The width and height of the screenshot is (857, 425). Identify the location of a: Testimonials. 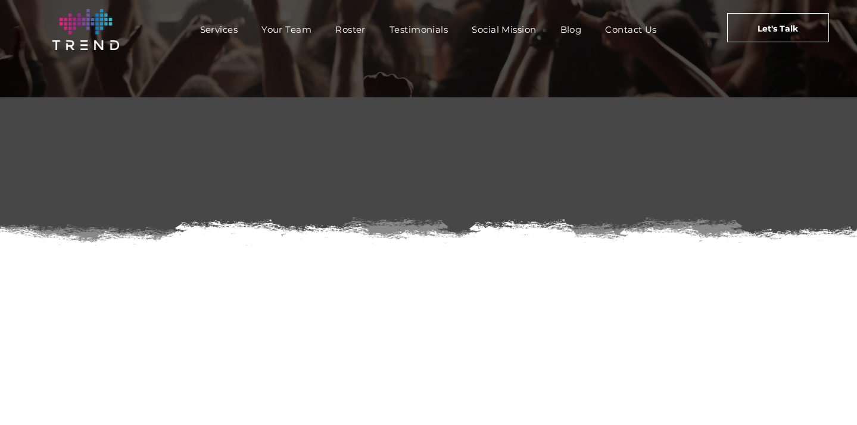
(419, 29).